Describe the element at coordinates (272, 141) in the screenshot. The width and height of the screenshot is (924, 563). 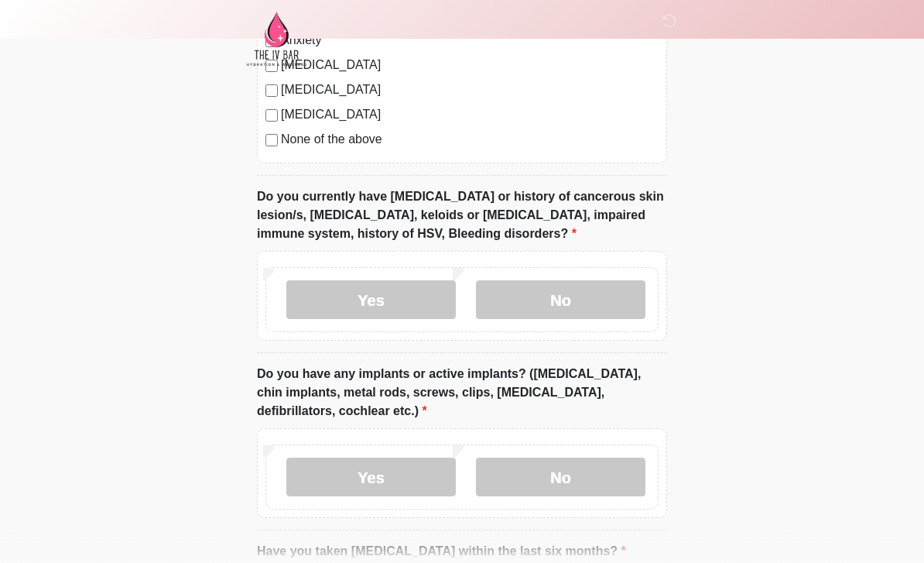
I see `input: None of the above` at that location.